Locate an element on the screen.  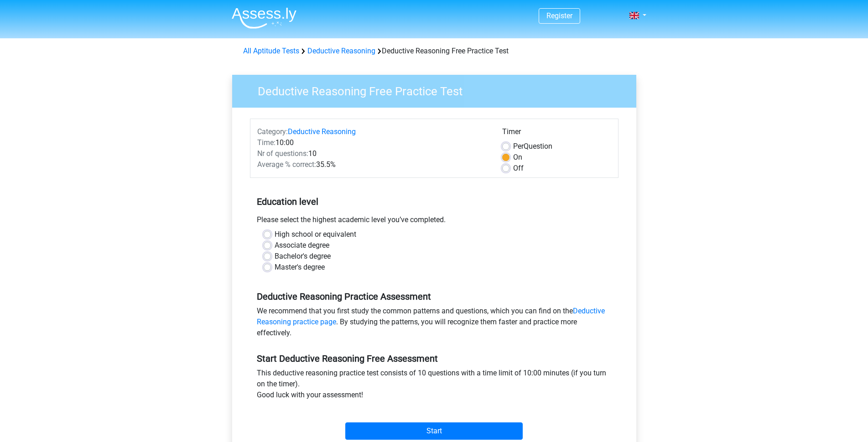
div: Deductive Reasoning Free Practice Test is located at coordinates (434, 51).